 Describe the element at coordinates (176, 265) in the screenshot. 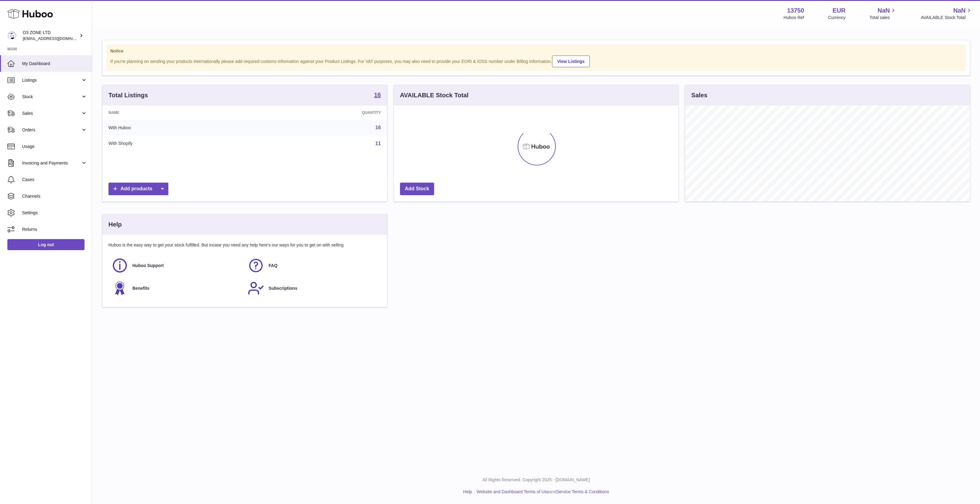

I see `a: Huboo Support` at that location.